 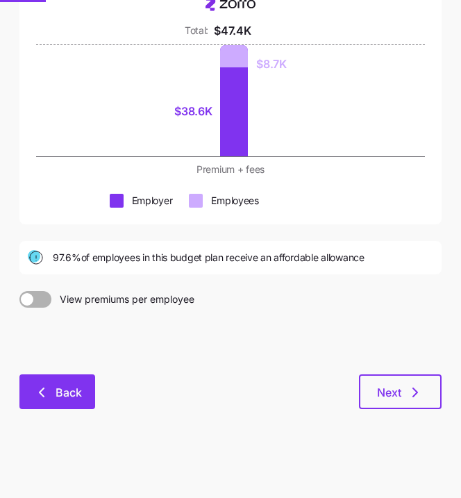 I want to click on span: Next, so click(x=389, y=392).